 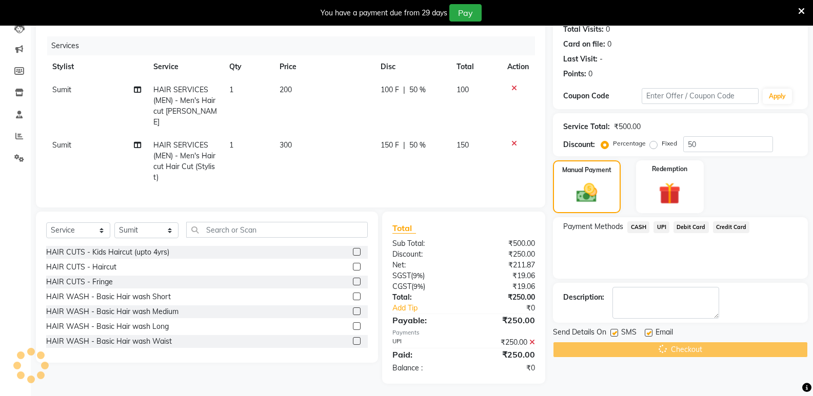 What do you see at coordinates (424, 355) in the screenshot?
I see `div: Paid:` at bounding box center [424, 355].